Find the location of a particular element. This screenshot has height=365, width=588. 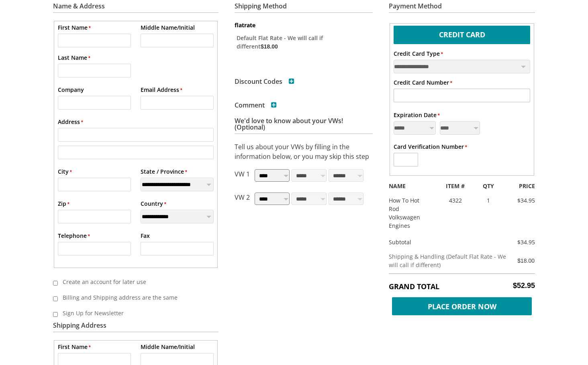

label: Company is located at coordinates (70, 90).